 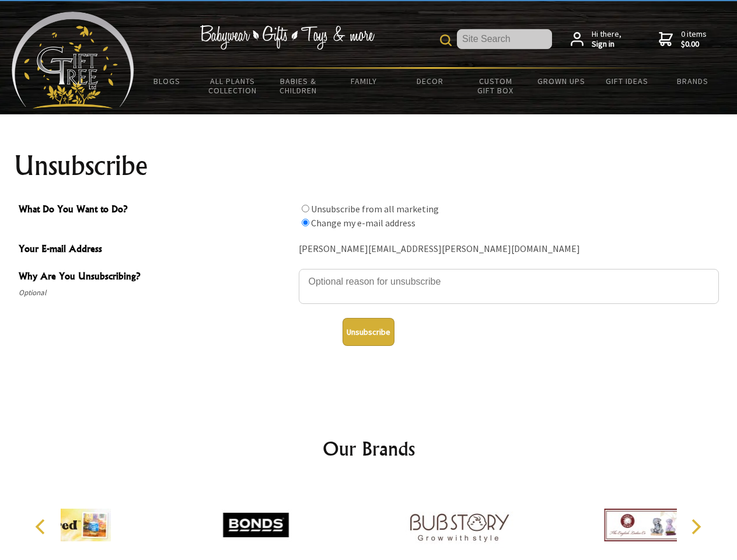 What do you see at coordinates (683, 39) in the screenshot?
I see `a: 0 items$0.00` at bounding box center [683, 39].